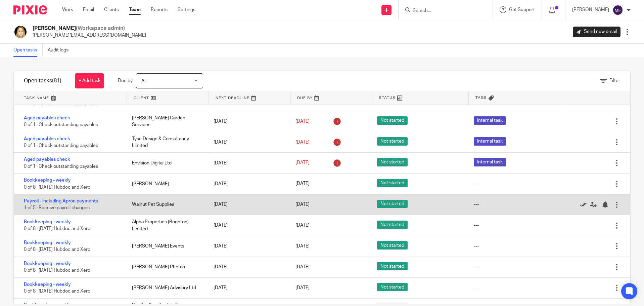 The width and height of the screenshot is (644, 306). I want to click on a: Team, so click(134, 10).